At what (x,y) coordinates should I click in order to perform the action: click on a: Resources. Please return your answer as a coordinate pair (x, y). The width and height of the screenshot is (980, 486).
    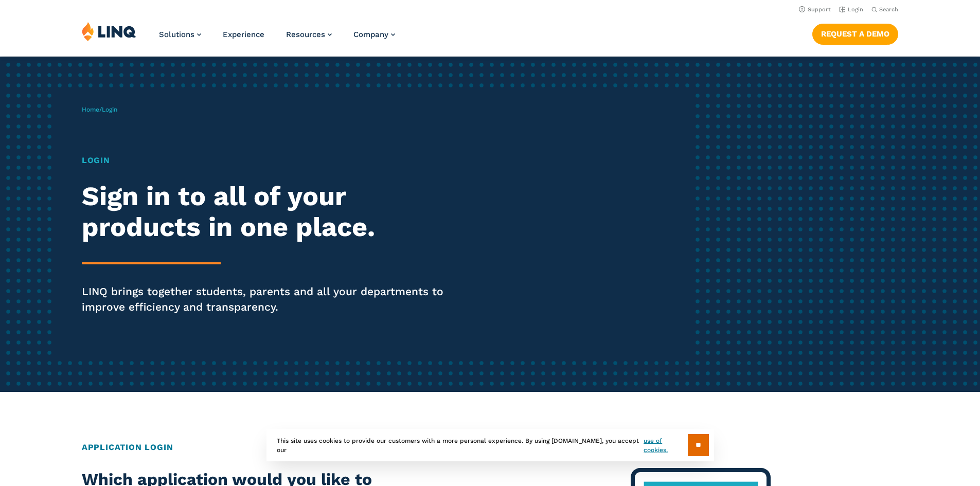
    Looking at the image, I should click on (309, 34).